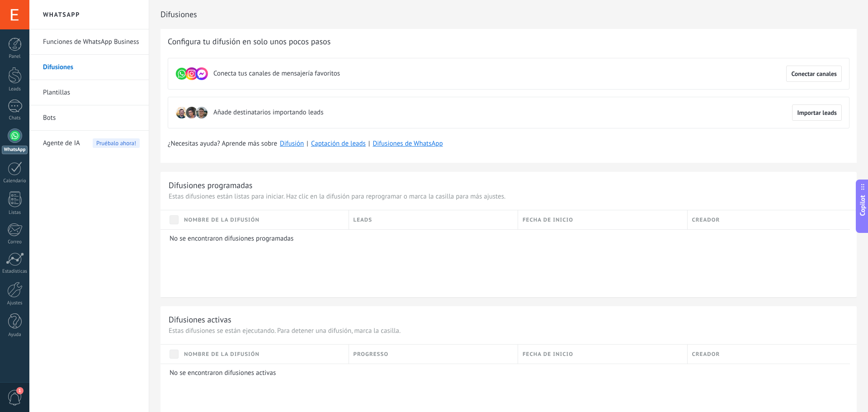 This screenshot has width=868, height=412. What do you see at coordinates (91, 67) in the screenshot?
I see `a: Difusiones` at bounding box center [91, 67].